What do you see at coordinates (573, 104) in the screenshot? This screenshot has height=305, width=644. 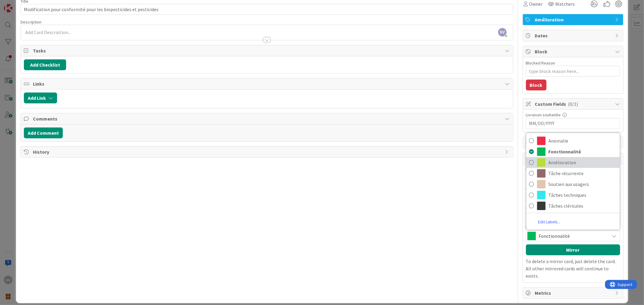 I see `span: ( 0/1 )` at bounding box center [573, 104].